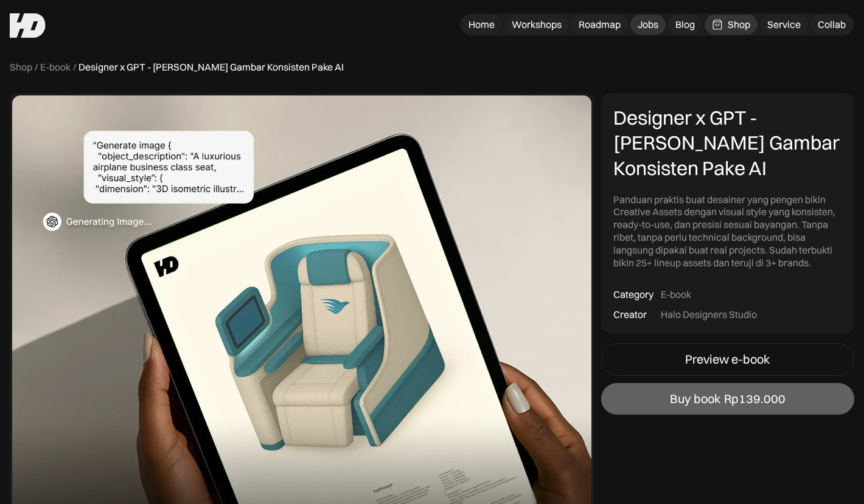 This screenshot has width=864, height=504. I want to click on div: Panduan praktis buat desainer yang pengen bikin Creative Assets dengan visual style yang konsiste..., so click(728, 231).